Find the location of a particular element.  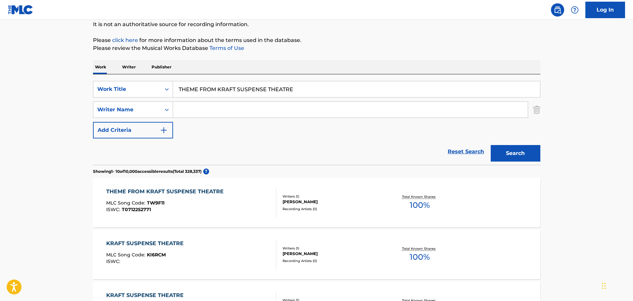

a: Terms of Use is located at coordinates (226, 48).